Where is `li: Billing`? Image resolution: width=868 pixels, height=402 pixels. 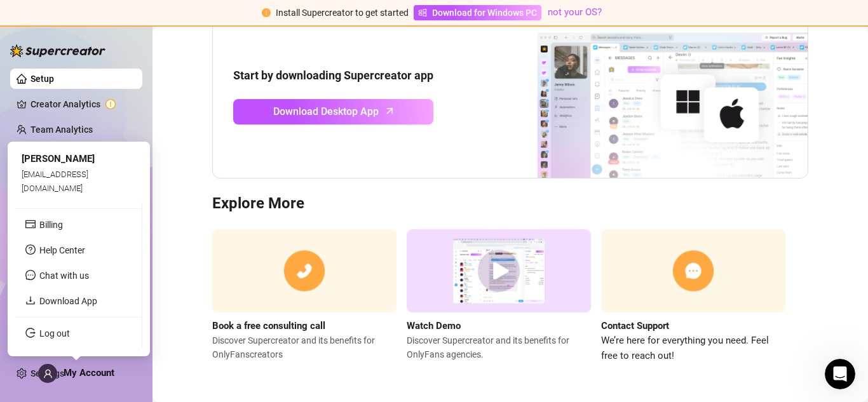 li: Billing is located at coordinates (78, 225).